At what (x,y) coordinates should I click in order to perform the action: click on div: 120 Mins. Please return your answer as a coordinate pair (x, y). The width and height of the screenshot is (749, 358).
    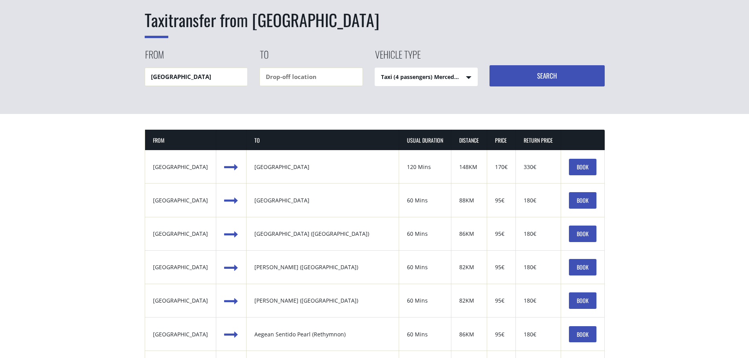
    Looking at the image, I should click on (425, 167).